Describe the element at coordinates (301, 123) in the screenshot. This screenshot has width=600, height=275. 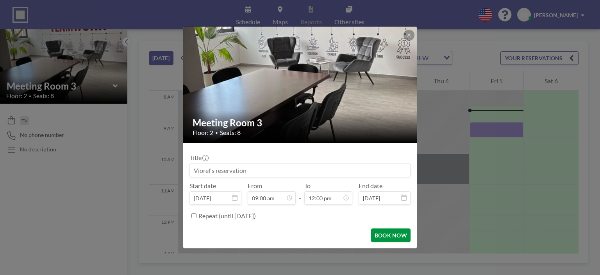
I see `h2: Meeting Room 3` at that location.